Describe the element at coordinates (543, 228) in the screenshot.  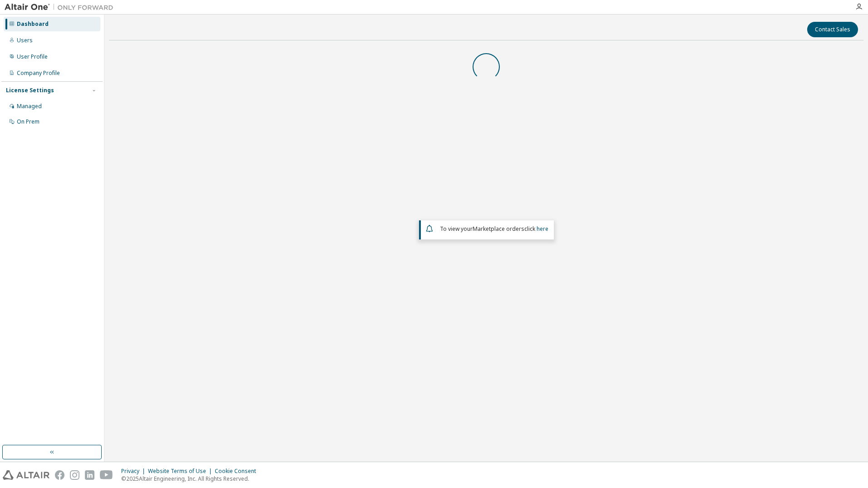
I see `a: here` at that location.